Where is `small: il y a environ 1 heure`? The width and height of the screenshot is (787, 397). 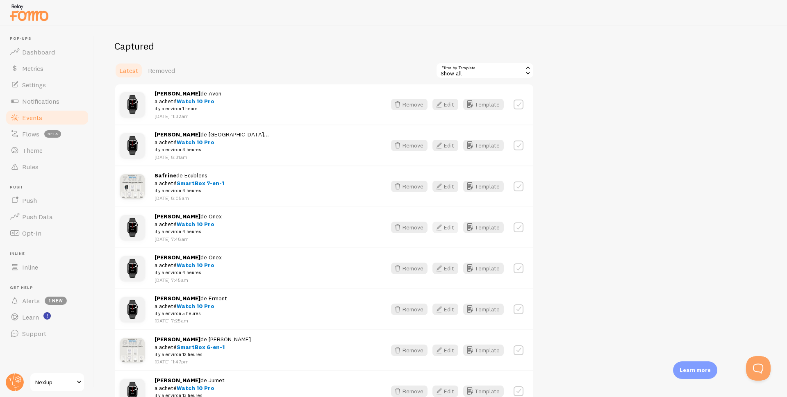 small: il y a environ 1 heure is located at coordinates (188, 109).